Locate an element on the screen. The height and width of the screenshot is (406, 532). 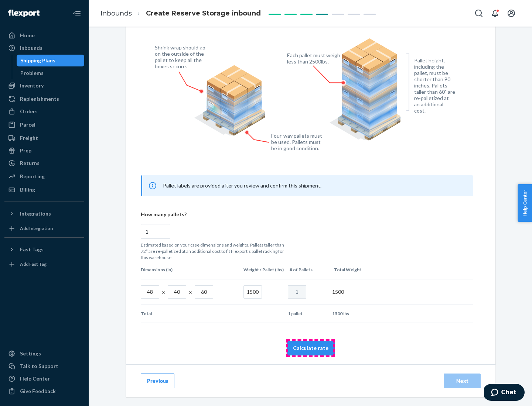
td: Total is located at coordinates (191, 314).